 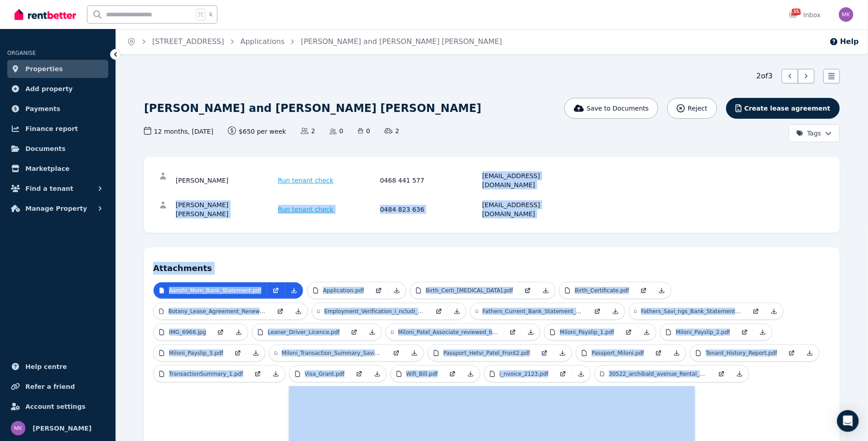 What do you see at coordinates (49, 189) in the screenshot?
I see `span: Find a tenant` at bounding box center [49, 189].